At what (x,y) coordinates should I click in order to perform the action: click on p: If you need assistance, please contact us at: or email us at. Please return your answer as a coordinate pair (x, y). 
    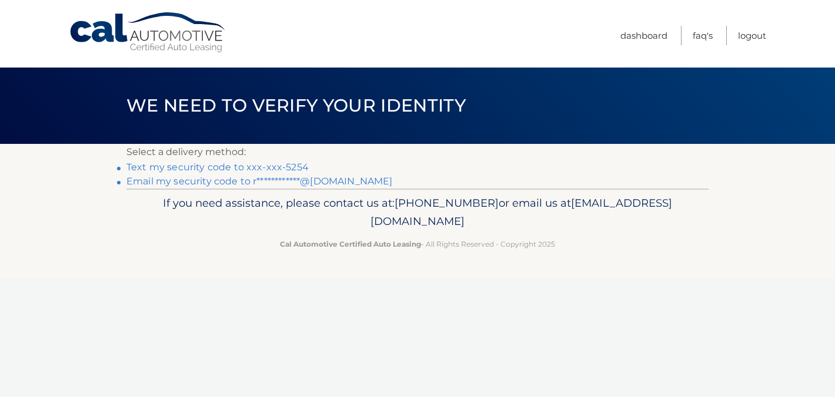
    Looking at the image, I should click on (417, 213).